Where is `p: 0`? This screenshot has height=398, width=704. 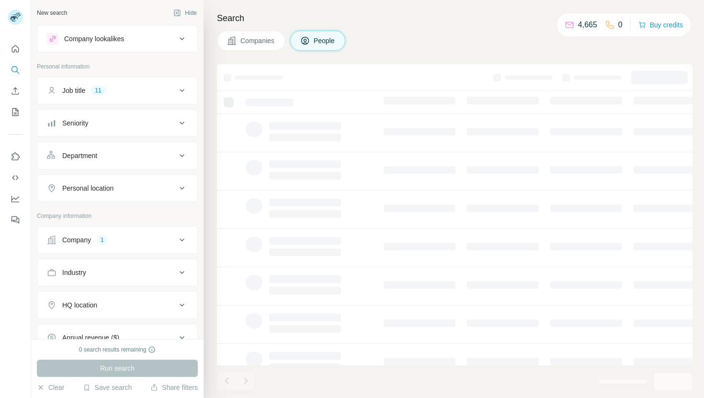 p: 0 is located at coordinates (620, 25).